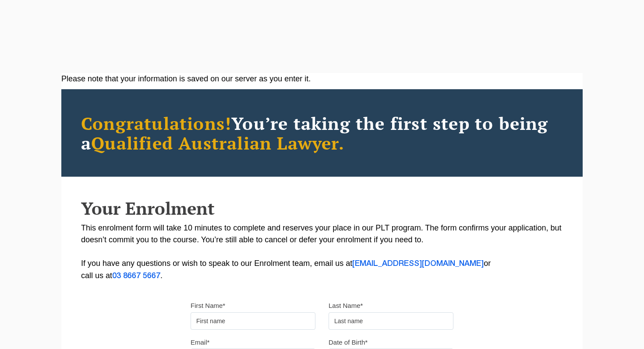 The image size is (644, 349). What do you see at coordinates (322, 252) in the screenshot?
I see `p: This enrolment form will take 10 minutes to complete and reserves your place in our PLT program. ...` at bounding box center [322, 252].